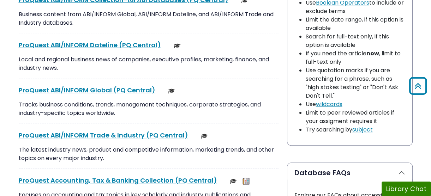  Describe the element at coordinates (372, 53) in the screenshot. I see `strong: now` at that location.